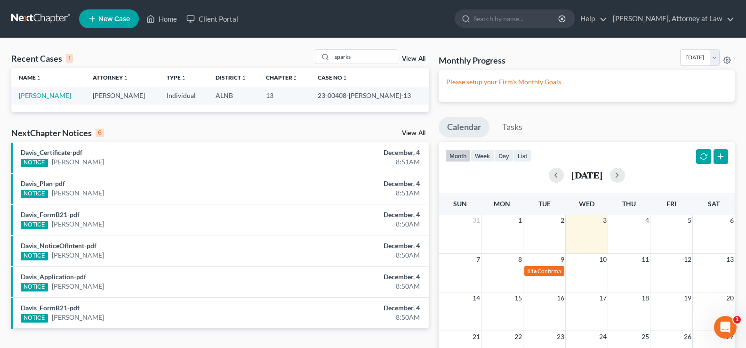  I want to click on a: Davis_Certificate-pdf, so click(51, 152).